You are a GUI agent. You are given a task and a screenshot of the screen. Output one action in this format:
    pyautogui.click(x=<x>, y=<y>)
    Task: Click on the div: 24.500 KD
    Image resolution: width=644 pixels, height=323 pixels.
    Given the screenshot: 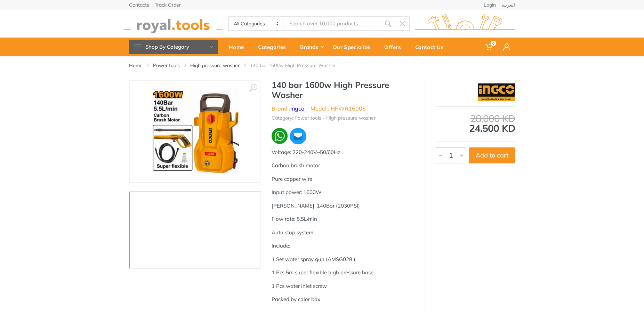 What is the action you would take?
    pyautogui.click(x=475, y=123)
    